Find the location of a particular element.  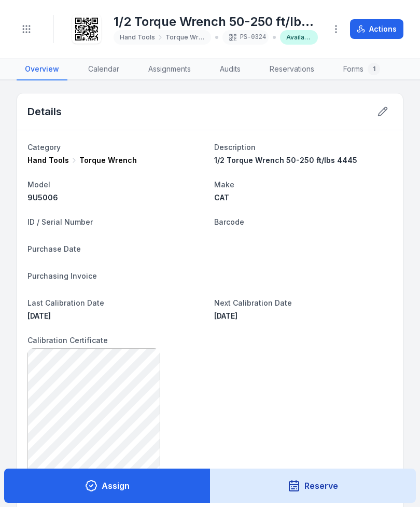

span: Model is located at coordinates (39, 184).